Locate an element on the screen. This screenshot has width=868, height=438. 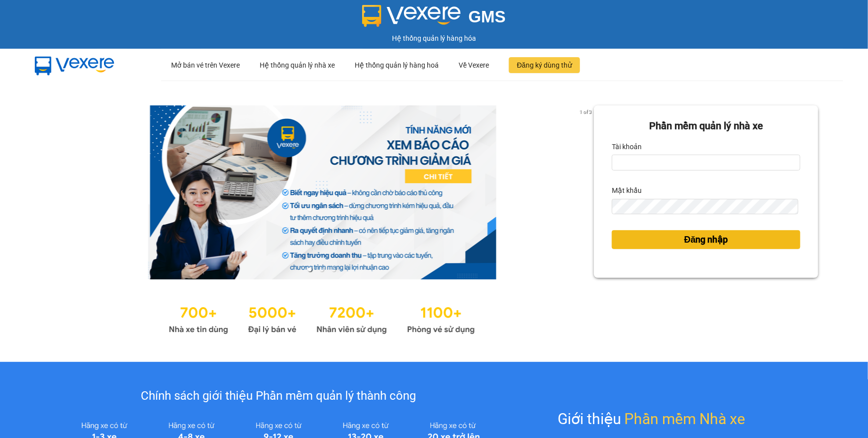
span: Đăng ký dùng thử is located at coordinates (544, 65).